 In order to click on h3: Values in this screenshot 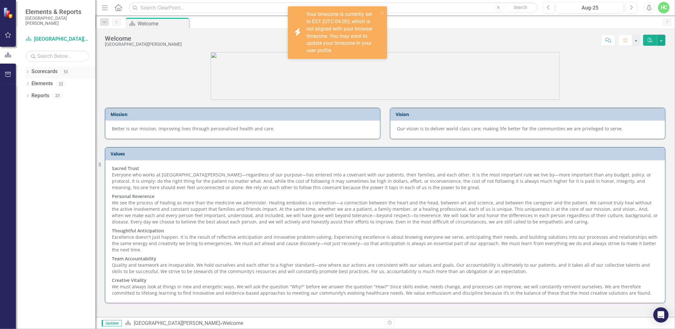, I will do `click(386, 153)`.